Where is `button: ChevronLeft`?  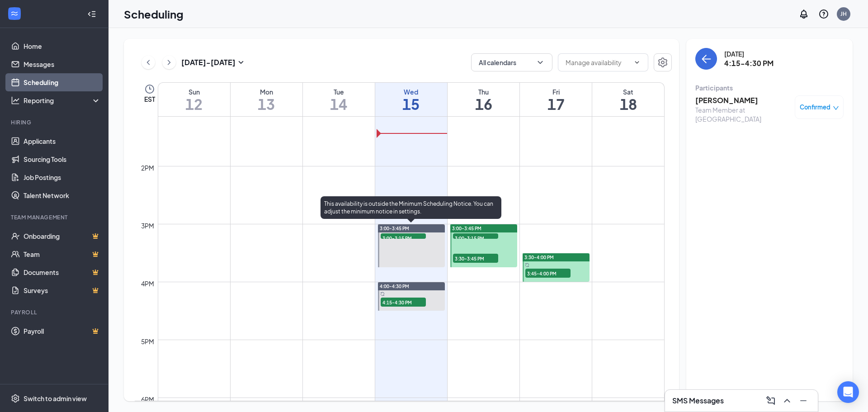
button: ChevronLeft is located at coordinates (148, 62).